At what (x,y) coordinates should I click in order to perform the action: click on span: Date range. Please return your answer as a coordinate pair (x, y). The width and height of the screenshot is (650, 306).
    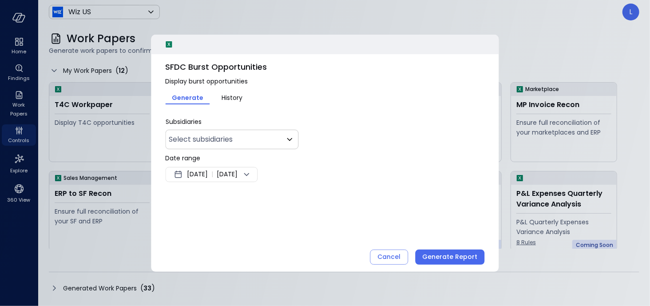
    Looking at the image, I should click on (183, 158).